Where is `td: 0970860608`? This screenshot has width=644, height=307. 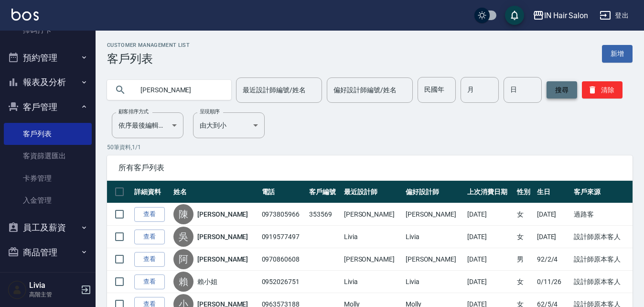
td: 0970860608 is located at coordinates (283, 260).